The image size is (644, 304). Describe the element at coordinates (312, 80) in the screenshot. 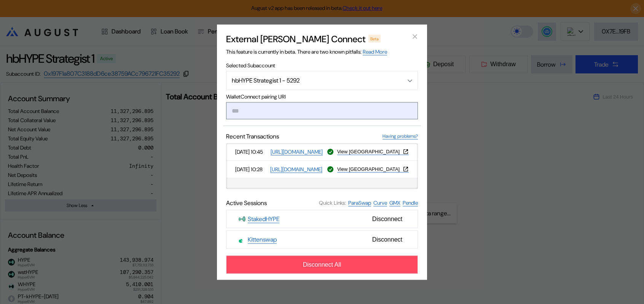

I see `div: hbHYPE Strategist 1 - 5292` at that location.